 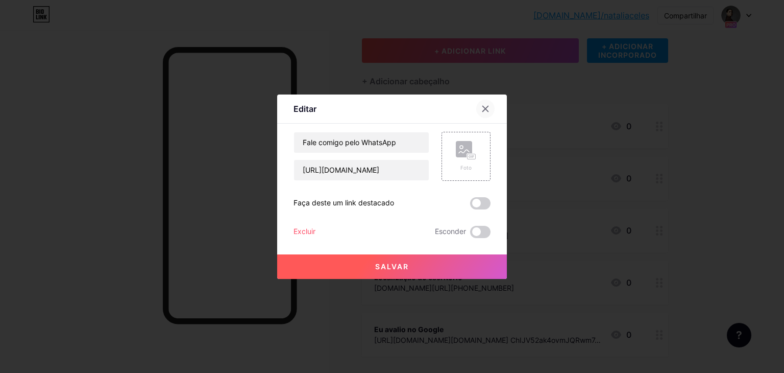 What do you see at coordinates (392, 266) in the screenshot?
I see `button: Salvar` at bounding box center [392, 266].